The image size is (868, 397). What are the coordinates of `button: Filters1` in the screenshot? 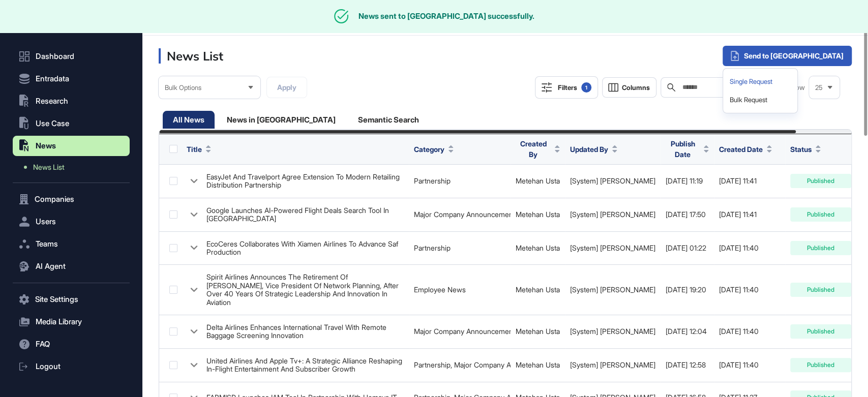 It's located at (566, 87).